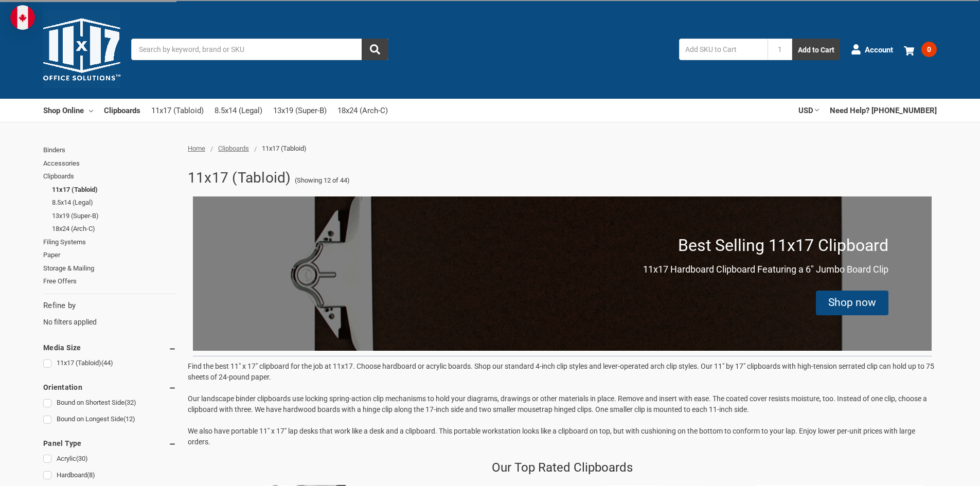 Image resolution: width=980 pixels, height=486 pixels. What do you see at coordinates (879, 49) in the screenshot?
I see `span: Account` at bounding box center [879, 49].